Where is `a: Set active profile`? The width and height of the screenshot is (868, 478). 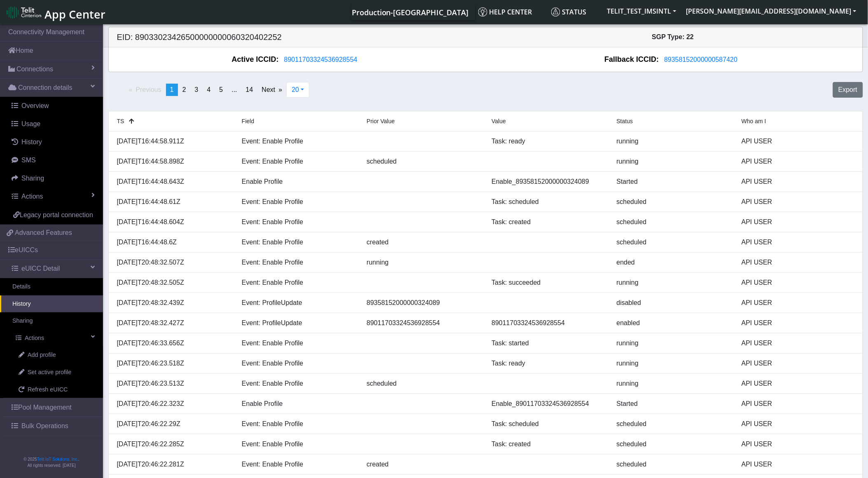 a: Set active profile is located at coordinates (54, 372).